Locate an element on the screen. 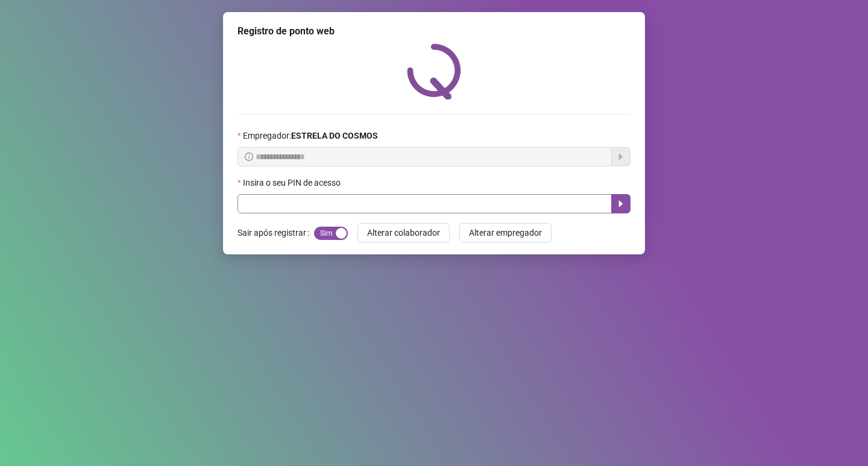  button: Alterar colaborador is located at coordinates (403, 233).